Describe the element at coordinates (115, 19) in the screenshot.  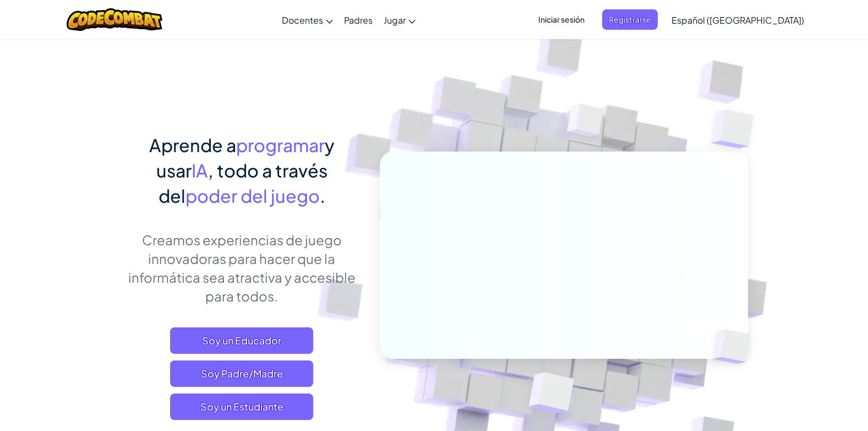
I see `img: CodeCombat logo` at that location.